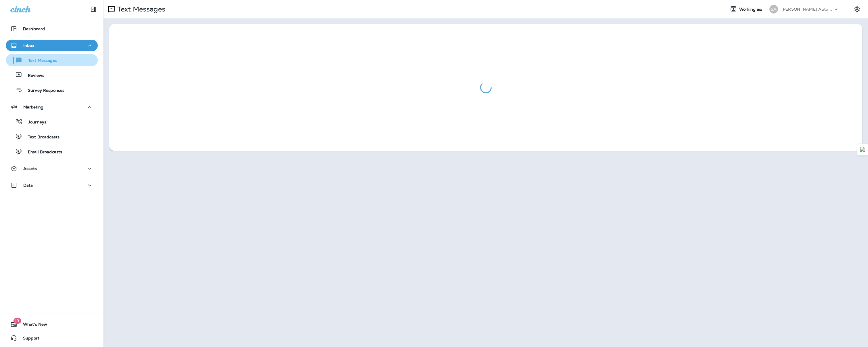 The width and height of the screenshot is (868, 347). What do you see at coordinates (774, 9) in the screenshot?
I see `div: SA` at bounding box center [774, 9].